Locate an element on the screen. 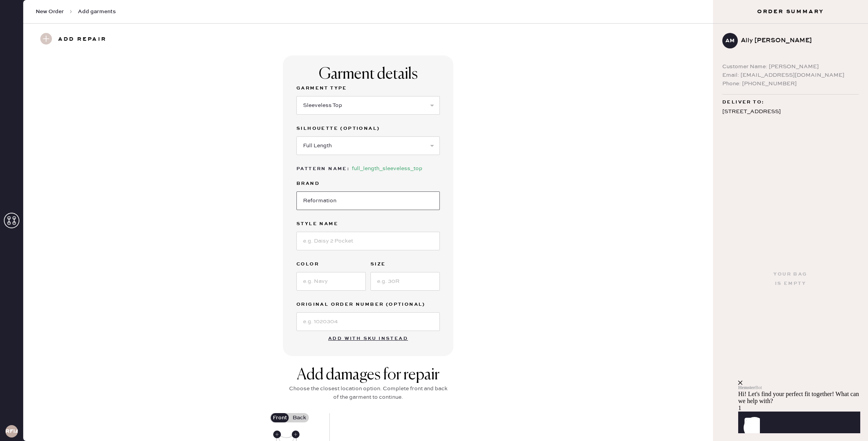 This screenshot has height=441, width=868. span: New Order is located at coordinates (49, 12).